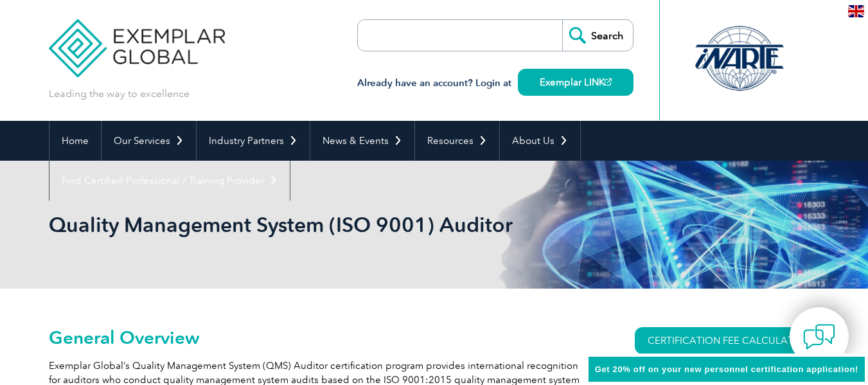 The image size is (868, 385). What do you see at coordinates (170, 180) in the screenshot?
I see `a: Find Certified Professional / Training Provider` at bounding box center [170, 180].